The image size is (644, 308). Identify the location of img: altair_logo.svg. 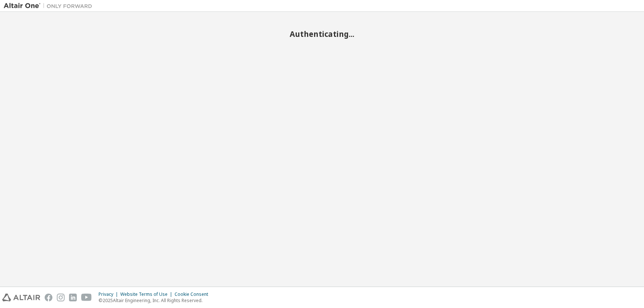
(21, 297).